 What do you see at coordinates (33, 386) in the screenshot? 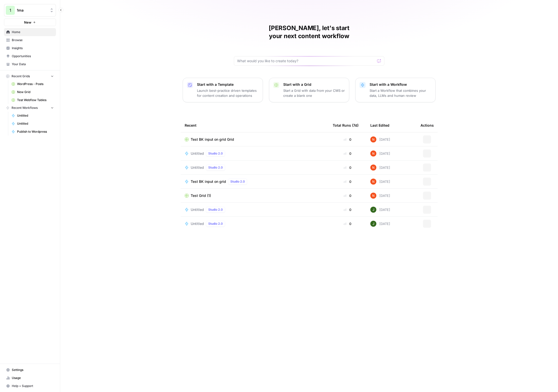
I see `span: Help + Support` at bounding box center [33, 386].